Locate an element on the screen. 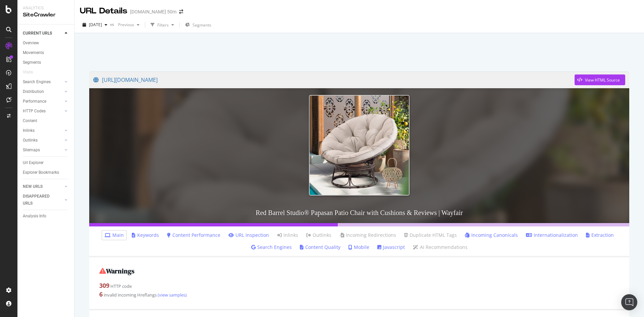  a: CURRENT URLS is located at coordinates (43, 33).